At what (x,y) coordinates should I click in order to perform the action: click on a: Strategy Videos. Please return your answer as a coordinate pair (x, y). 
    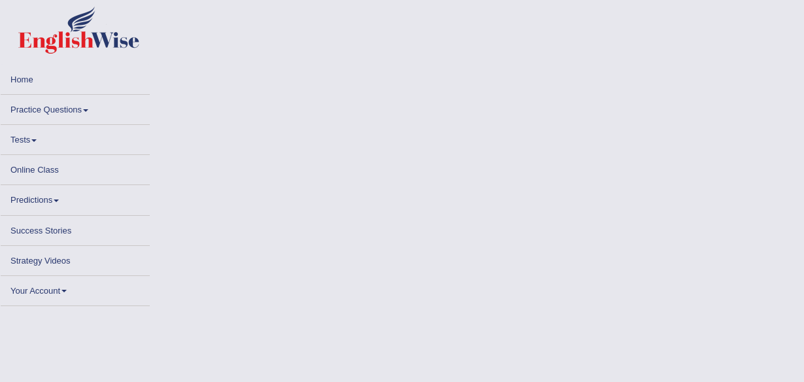
    Looking at the image, I should click on (75, 259).